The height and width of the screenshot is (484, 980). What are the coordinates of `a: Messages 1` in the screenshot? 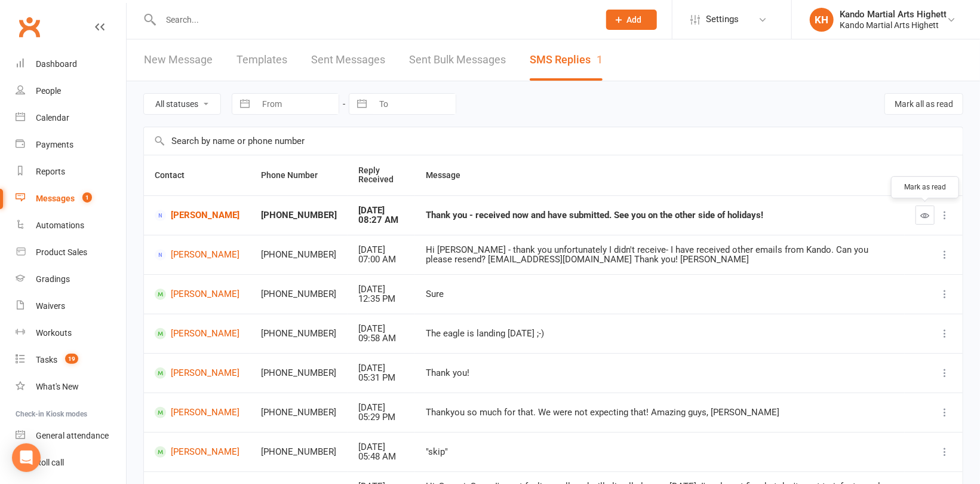 It's located at (71, 198).